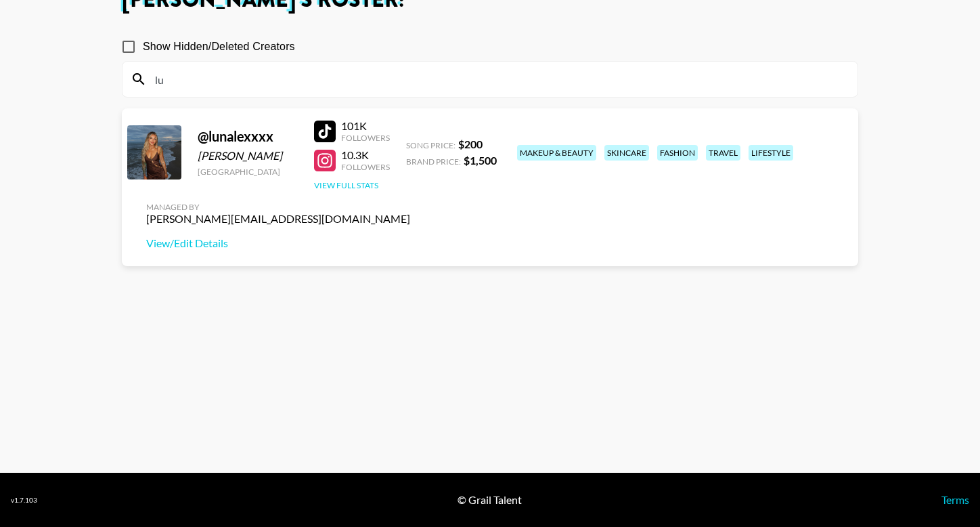 The width and height of the screenshot is (980, 527). Describe the element at coordinates (430, 145) in the screenshot. I see `span: Song Price:` at that location.